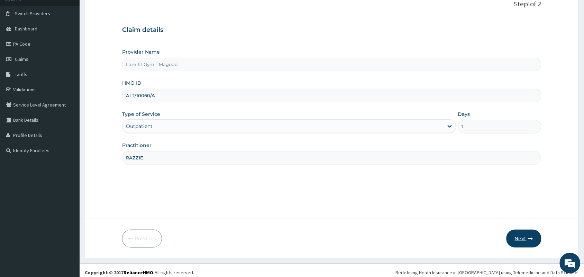 The height and width of the screenshot is (277, 584). Describe the element at coordinates (68, 122) in the screenshot. I see `span: We're online!` at that location.